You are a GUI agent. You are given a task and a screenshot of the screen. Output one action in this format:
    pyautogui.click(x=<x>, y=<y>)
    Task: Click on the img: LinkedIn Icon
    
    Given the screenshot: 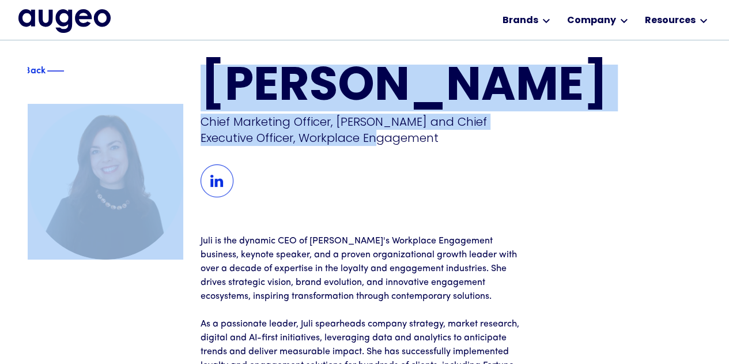 What is the action you would take?
    pyautogui.click(x=217, y=180)
    